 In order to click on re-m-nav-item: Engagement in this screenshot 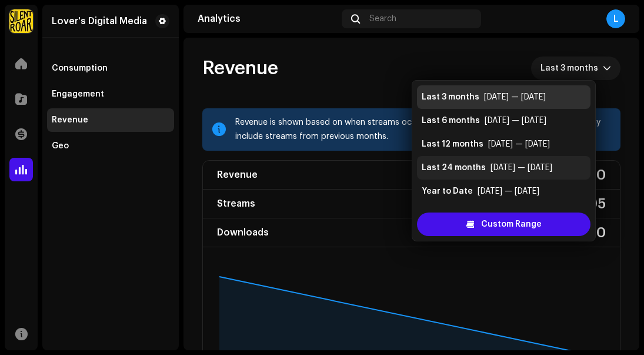, I will do `click(110, 94)`.